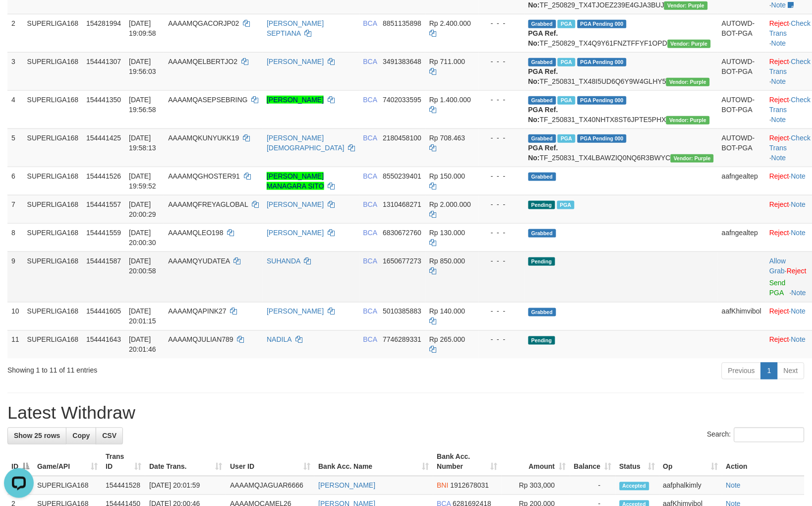 The height and width of the screenshot is (506, 812). What do you see at coordinates (37, 436) in the screenshot?
I see `span: Show 25 rows` at bounding box center [37, 436].